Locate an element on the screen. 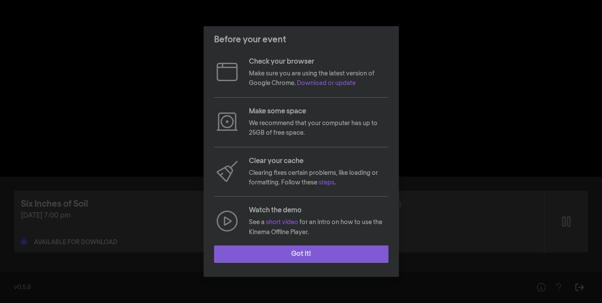 The image size is (602, 303). p: Watch the demo is located at coordinates (319, 211).